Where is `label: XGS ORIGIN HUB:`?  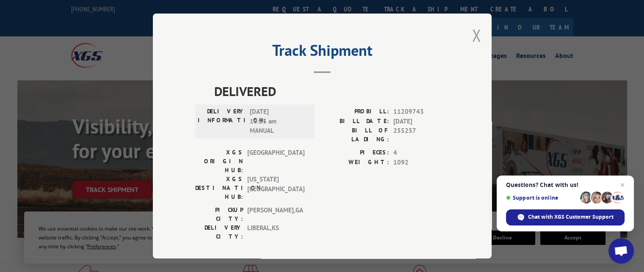 label: XGS ORIGIN HUB: is located at coordinates (219, 161).